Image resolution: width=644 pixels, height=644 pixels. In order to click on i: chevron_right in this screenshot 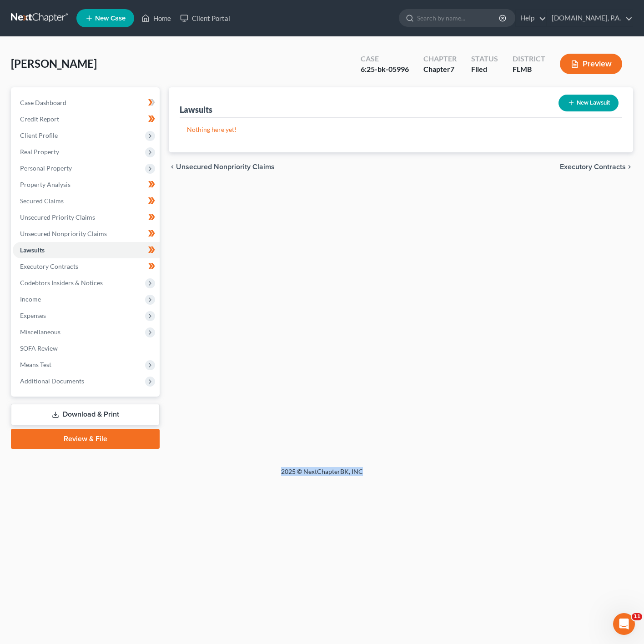, I will do `click(629, 167)`.